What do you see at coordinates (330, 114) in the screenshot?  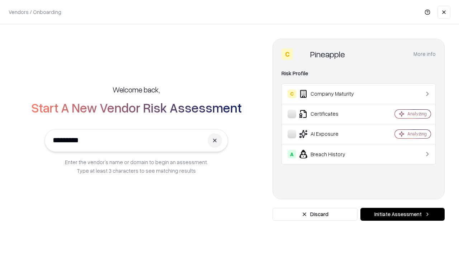 I see `div: Certificates` at bounding box center [330, 114].